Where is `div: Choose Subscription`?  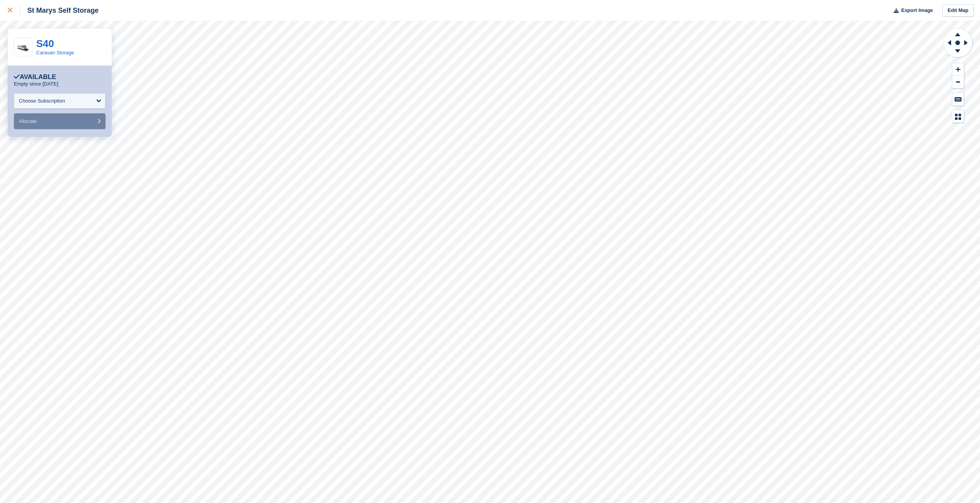 div: Choose Subscription is located at coordinates (42, 101).